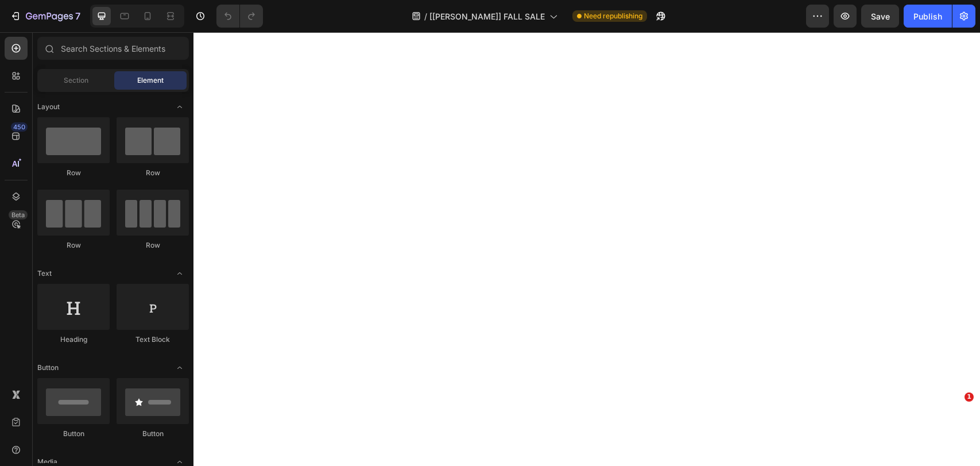 The width and height of the screenshot is (980, 466). Describe the element at coordinates (19, 127) in the screenshot. I see `div: 450` at that location.